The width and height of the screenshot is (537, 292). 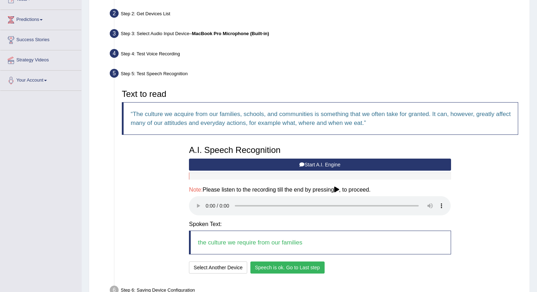 What do you see at coordinates (41, 19) in the screenshot?
I see `a: Predictions` at bounding box center [41, 19].